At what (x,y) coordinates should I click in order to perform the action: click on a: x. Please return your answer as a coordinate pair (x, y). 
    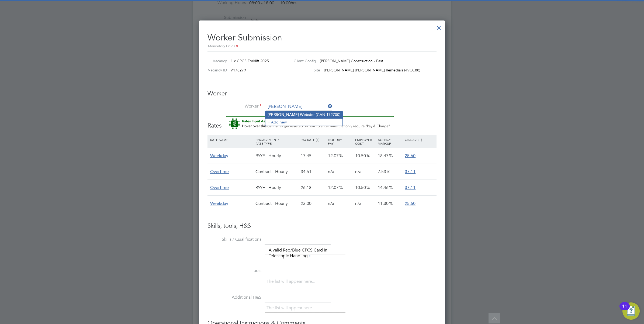
    Looking at the image, I should click on (310, 256).